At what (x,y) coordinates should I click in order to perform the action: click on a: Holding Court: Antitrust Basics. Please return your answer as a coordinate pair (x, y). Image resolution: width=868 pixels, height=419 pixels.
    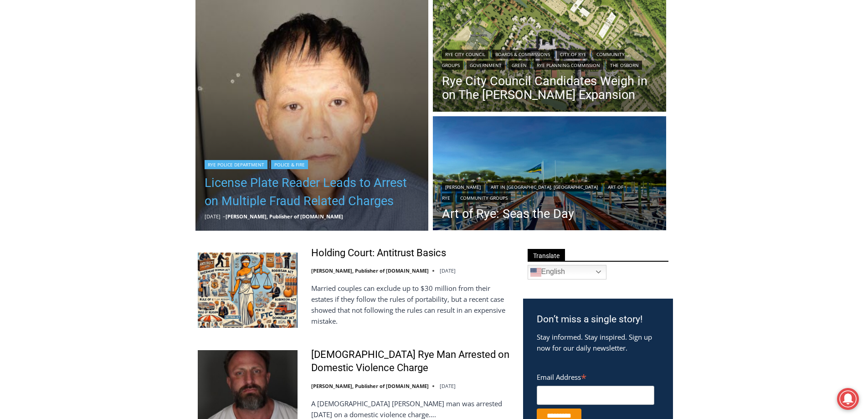
    Looking at the image, I should click on (379, 253).